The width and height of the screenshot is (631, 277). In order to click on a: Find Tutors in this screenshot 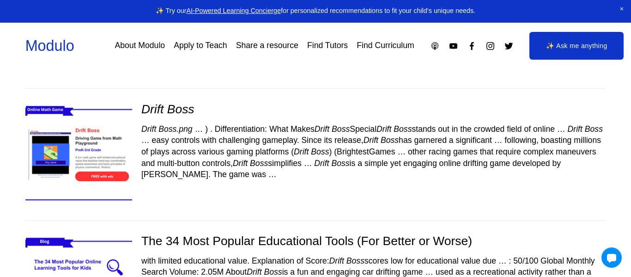, I will do `click(328, 46)`.